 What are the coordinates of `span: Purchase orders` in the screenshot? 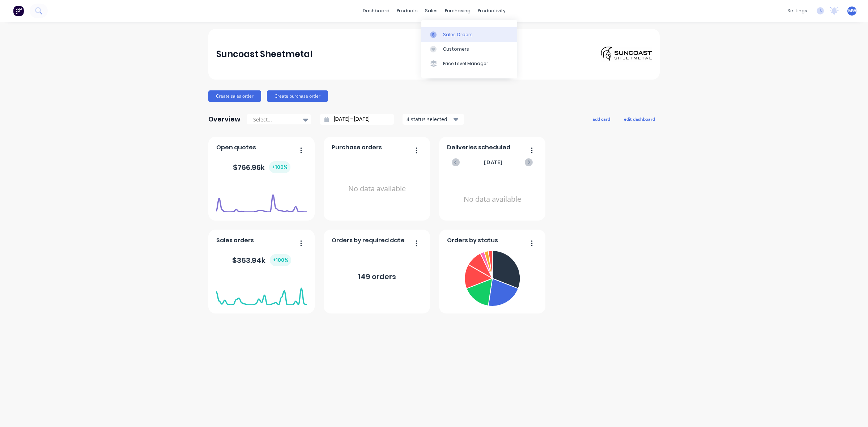 It's located at (357, 148).